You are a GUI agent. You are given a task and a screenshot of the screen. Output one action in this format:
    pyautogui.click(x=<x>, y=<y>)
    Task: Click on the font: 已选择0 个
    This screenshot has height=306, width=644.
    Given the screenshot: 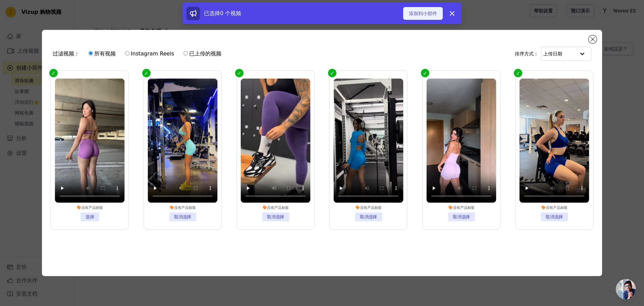 What is the action you would take?
    pyautogui.click(x=217, y=13)
    